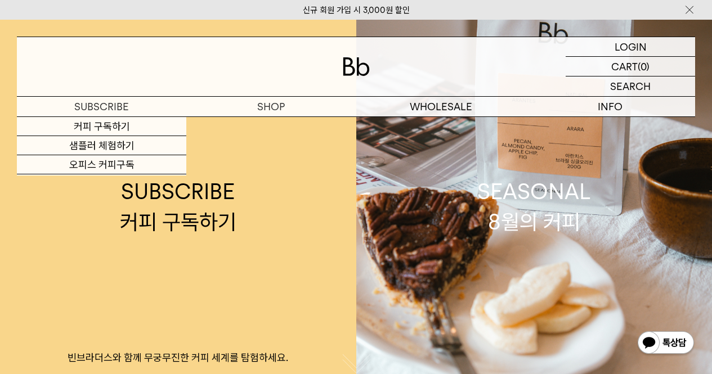  Describe the element at coordinates (610, 106) in the screenshot. I see `p: INFO` at that location.